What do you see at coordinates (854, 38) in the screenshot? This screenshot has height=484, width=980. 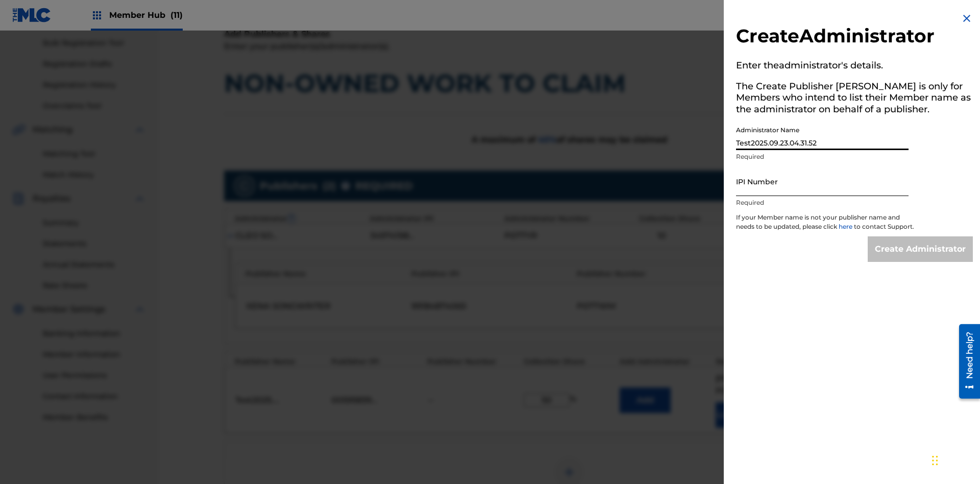 I see `h2: Create Administrator` at bounding box center [854, 38].